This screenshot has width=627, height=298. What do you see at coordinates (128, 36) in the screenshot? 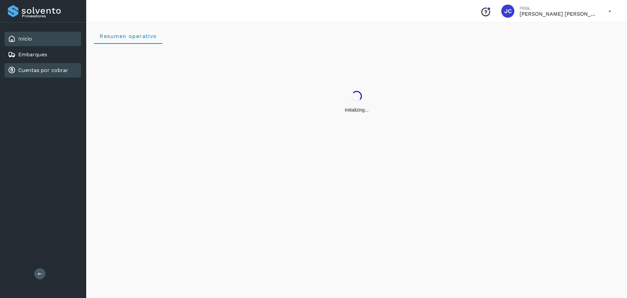
I see `span: Resumen operativo` at bounding box center [128, 36].